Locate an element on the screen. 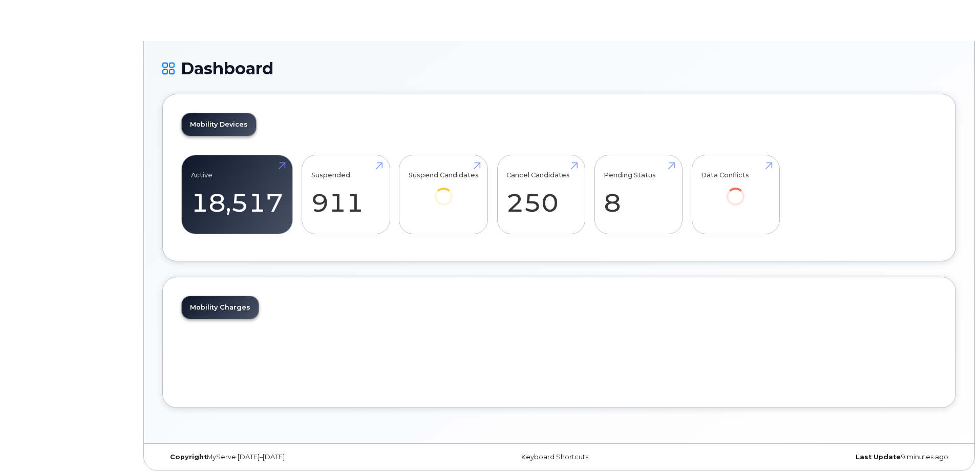 Image resolution: width=980 pixels, height=471 pixels. a: Keyboard Shortcuts is located at coordinates (554, 456).